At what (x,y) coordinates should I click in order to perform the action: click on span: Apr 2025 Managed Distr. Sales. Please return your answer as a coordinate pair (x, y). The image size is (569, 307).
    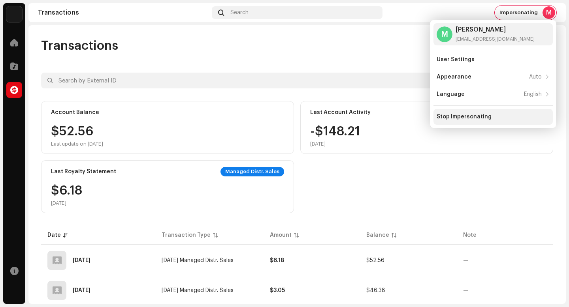
    Looking at the image, I should click on (197, 291).